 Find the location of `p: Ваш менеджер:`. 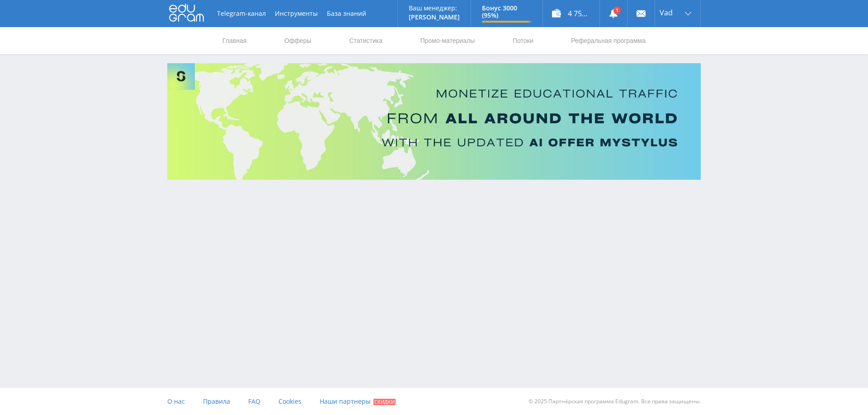

p: Ваш менеджер: is located at coordinates (434, 8).